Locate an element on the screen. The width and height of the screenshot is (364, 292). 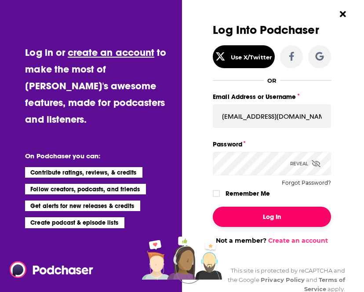
button: Close Button is located at coordinates (343, 14).